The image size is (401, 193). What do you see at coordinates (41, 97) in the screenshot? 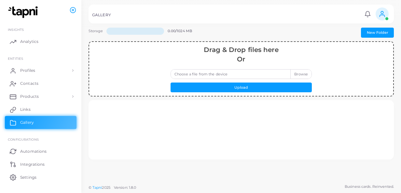
I see `a: Products` at bounding box center [41, 97].